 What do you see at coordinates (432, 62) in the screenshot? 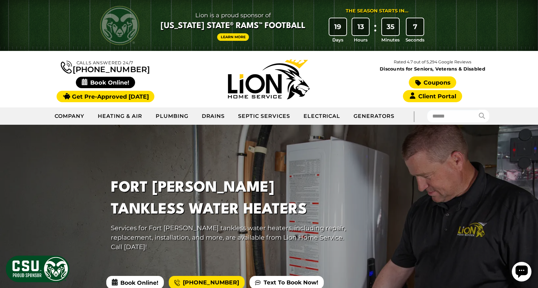
I see `p: Rated 4.7 out of 5,294 Google Reviews` at bounding box center [432, 62].